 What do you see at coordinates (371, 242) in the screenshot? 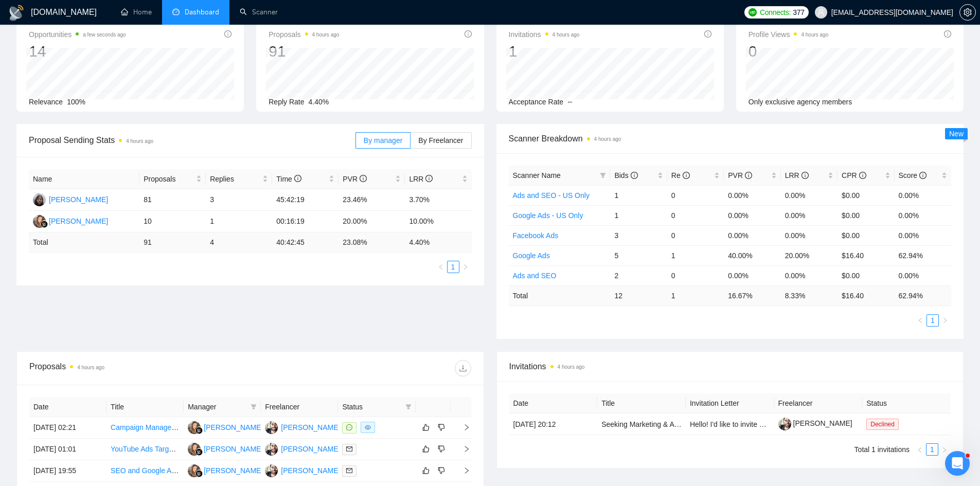
I see `td: 23.08 %` at bounding box center [371, 242].